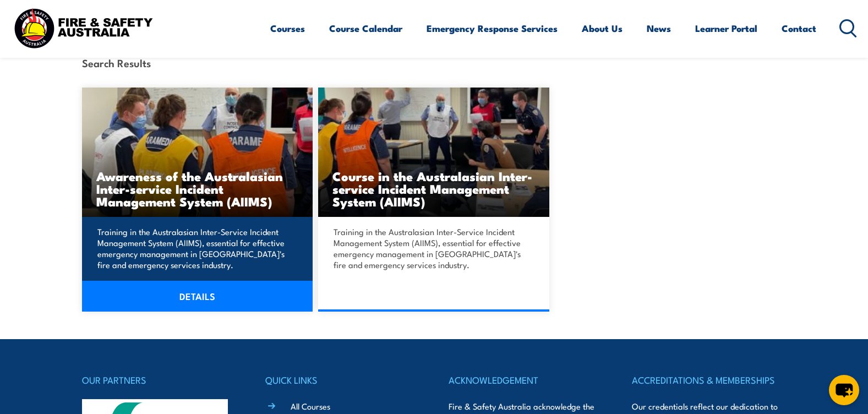 The height and width of the screenshot is (414, 868). What do you see at coordinates (343, 380) in the screenshot?
I see `h4: QUICK LINKS` at bounding box center [343, 380].